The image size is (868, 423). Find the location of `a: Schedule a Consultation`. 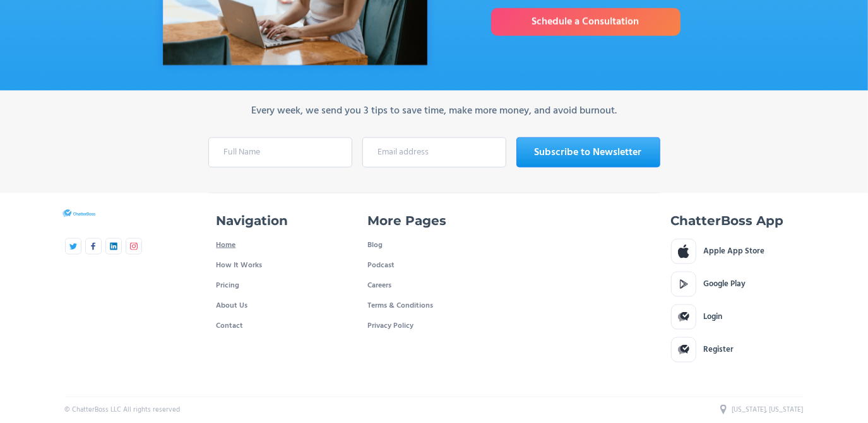

a: Schedule a Consultation is located at coordinates (586, 22).